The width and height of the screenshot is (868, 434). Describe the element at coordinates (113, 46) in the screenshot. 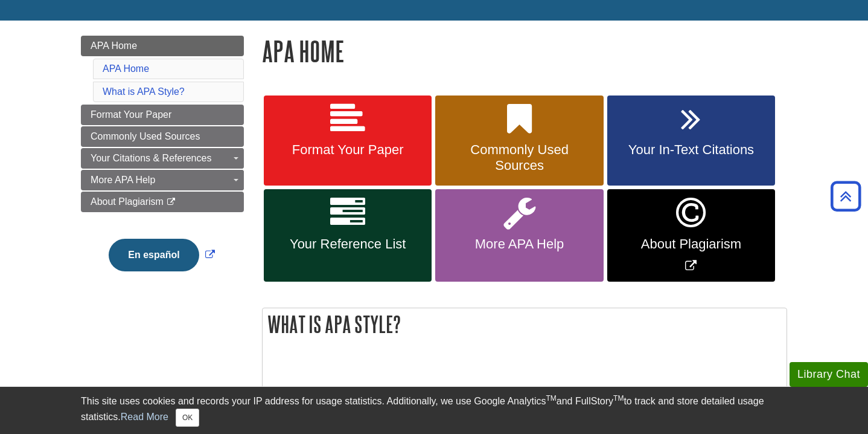

I see `span: APA Home` at that location.